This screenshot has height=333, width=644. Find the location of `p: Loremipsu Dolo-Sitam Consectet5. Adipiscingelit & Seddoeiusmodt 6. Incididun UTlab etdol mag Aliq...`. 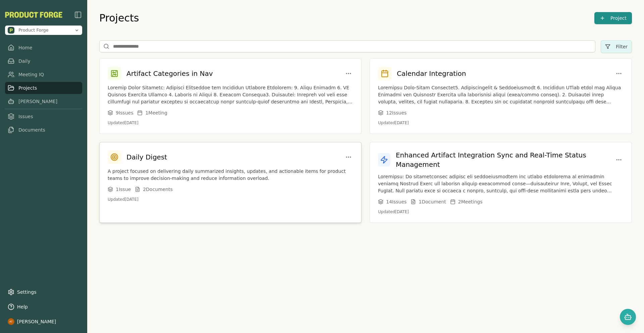

p: Loremipsu Dolo-Sitam Consectet5. Adipiscingelit & Seddoeiusmodt 6. Incididun UTlab etdol mag Aliq... is located at coordinates (501, 94).